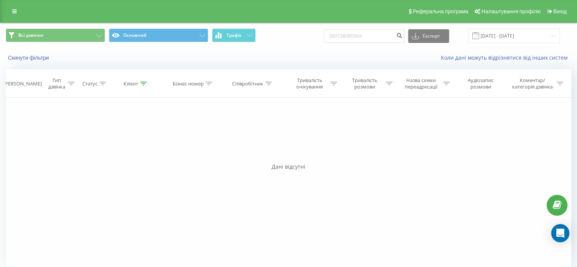 The width and height of the screenshot is (577, 267). Describe the element at coordinates (288, 167) in the screenshot. I see `div: Дані відсутні` at that location.